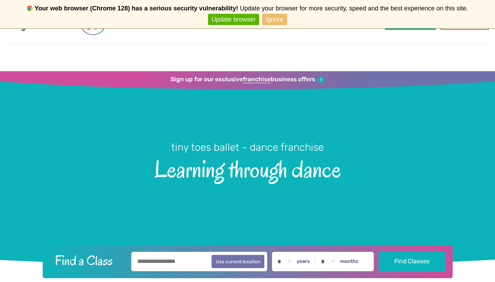 The image size is (495, 282). I want to click on button: Find Classes, so click(412, 261).